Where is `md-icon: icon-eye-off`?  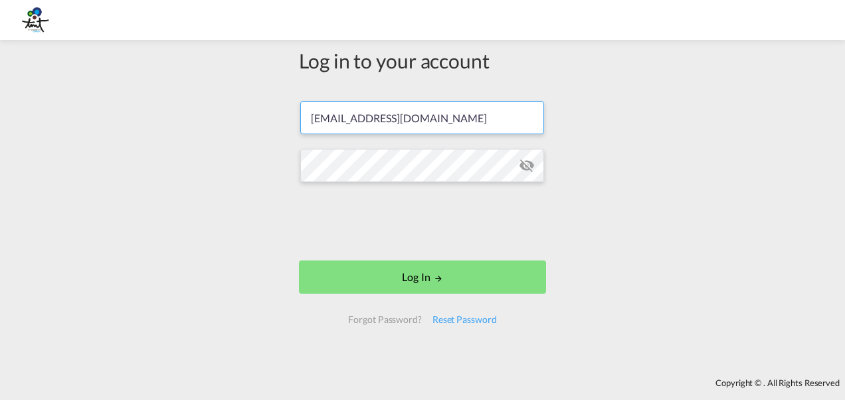
md-icon: icon-eye-off is located at coordinates (526, 165).